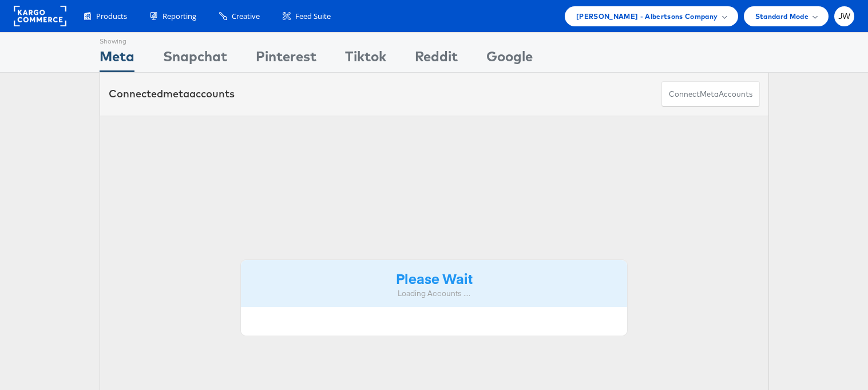 The width and height of the screenshot is (868, 390). I want to click on div: Tiktok, so click(366, 59).